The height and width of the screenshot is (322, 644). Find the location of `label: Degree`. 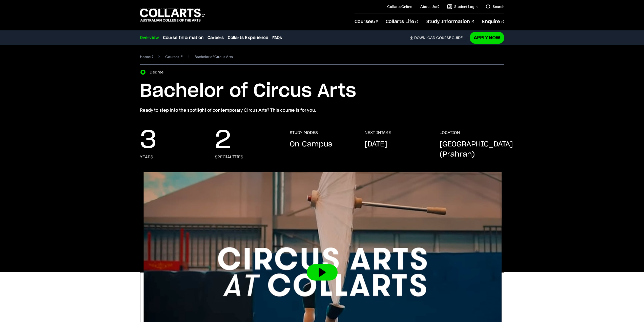

label: Degree is located at coordinates (158, 72).